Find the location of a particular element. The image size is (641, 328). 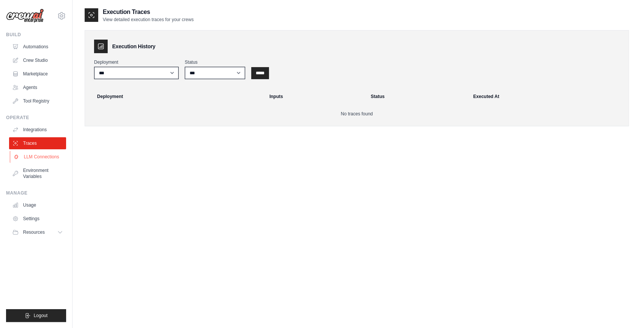

button: Logout is located at coordinates (36, 316).